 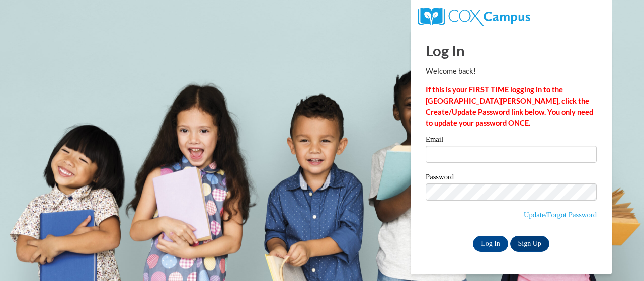 What do you see at coordinates (530, 244) in the screenshot?
I see `a: Sign Up` at bounding box center [530, 244].